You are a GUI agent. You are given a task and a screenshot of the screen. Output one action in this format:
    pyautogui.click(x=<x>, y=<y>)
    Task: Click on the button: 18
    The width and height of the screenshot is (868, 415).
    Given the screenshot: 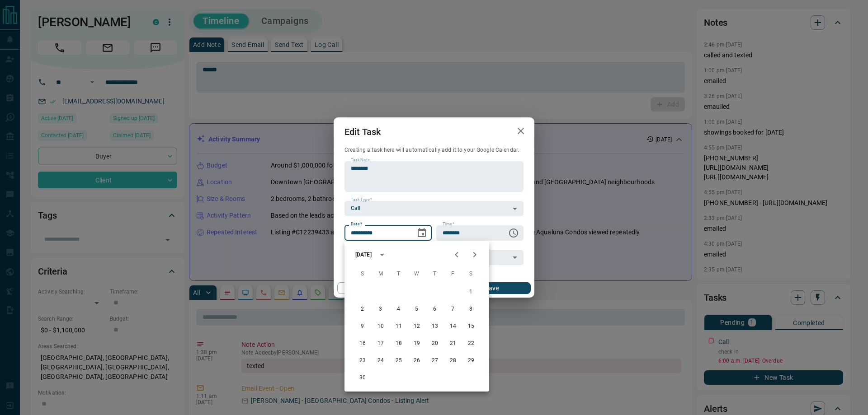 What is the action you would take?
    pyautogui.click(x=398, y=344)
    